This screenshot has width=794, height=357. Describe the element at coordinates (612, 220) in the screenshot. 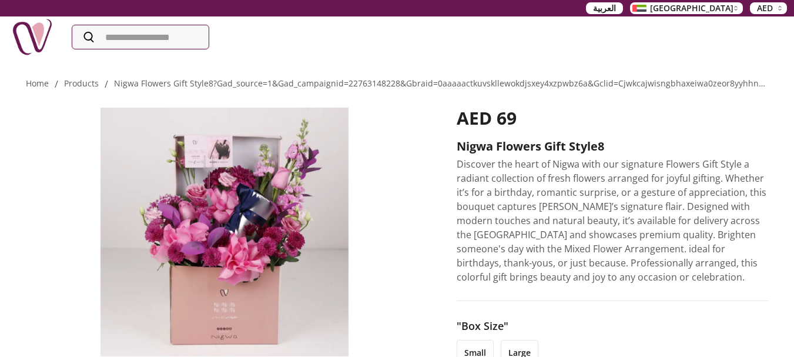

I see `p: Discover the heart of Nigwa with our signature Flowers Gift Style a radiant collection of fresh f...` at that location.